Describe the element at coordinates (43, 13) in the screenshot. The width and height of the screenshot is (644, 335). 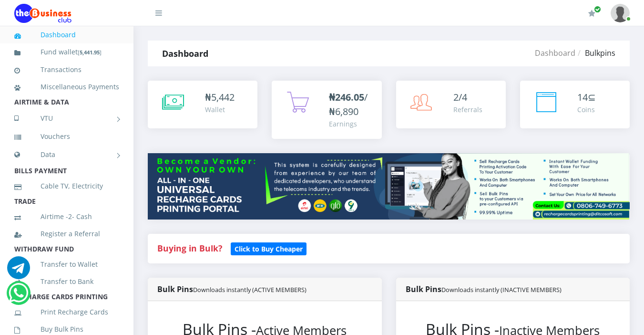
I see `img: Logo` at that location.